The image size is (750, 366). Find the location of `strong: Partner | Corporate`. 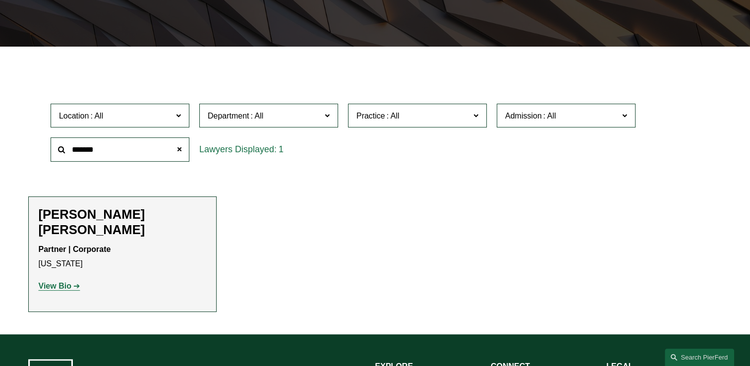

strong: Partner | Corporate is located at coordinates (75, 249).